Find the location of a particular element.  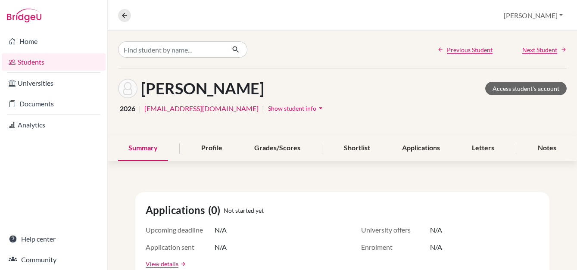

a: Analytics is located at coordinates (53, 125).